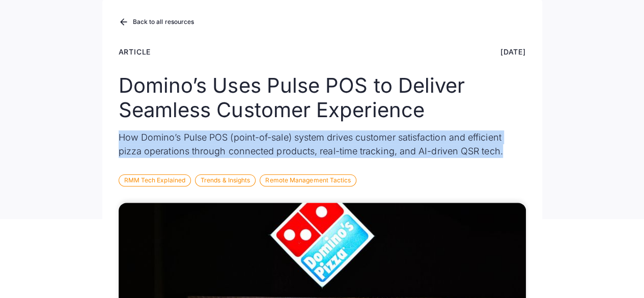 The image size is (644, 298). What do you see at coordinates (322, 144) in the screenshot?
I see `p: How Domino’s Pulse POS (point-of-sale) system drives customer satisfaction and efficient pizza op...` at bounding box center [322, 144].